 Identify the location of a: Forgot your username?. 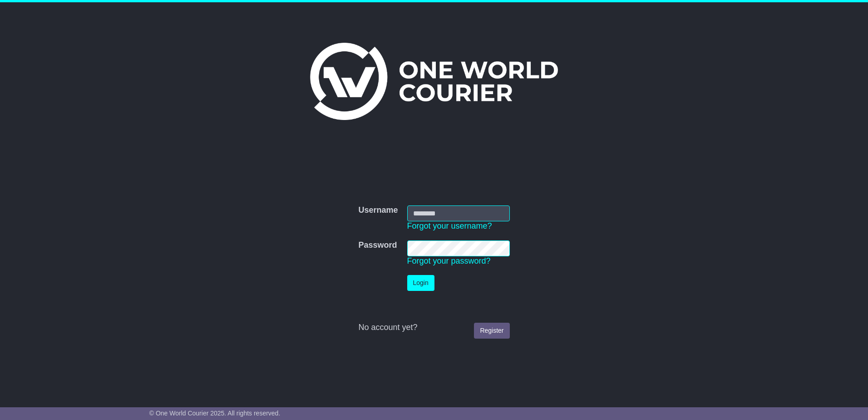
(449, 226).